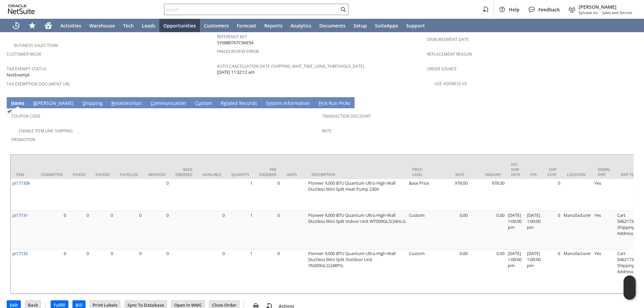  Describe the element at coordinates (247, 26) in the screenshot. I see `span: Forecast` at that location.